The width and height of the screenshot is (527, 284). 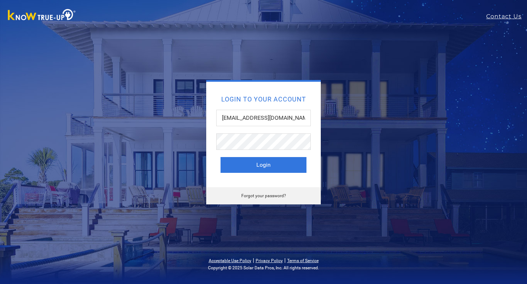 I want to click on a: Contact Us, so click(x=507, y=16).